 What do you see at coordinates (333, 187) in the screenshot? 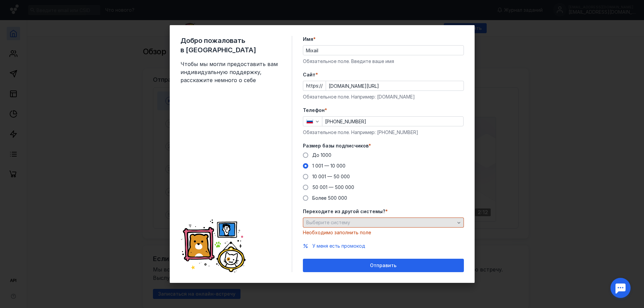
I see `span: 50 001 — 500 000` at bounding box center [333, 187].